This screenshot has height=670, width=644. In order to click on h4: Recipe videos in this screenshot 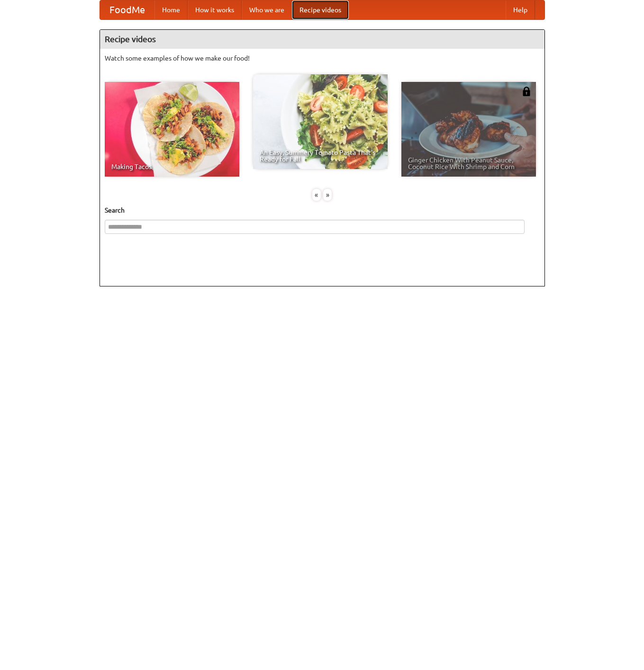, I will do `click(322, 39)`.